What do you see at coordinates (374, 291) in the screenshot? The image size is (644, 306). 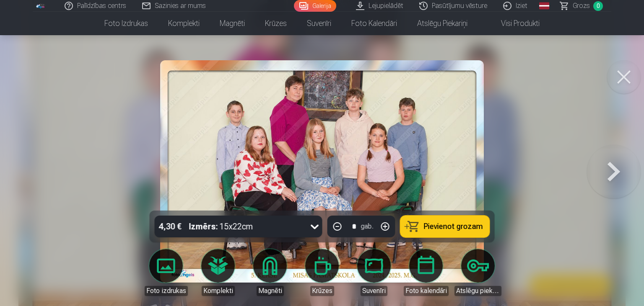 I see `div: Suvenīri` at bounding box center [374, 291].